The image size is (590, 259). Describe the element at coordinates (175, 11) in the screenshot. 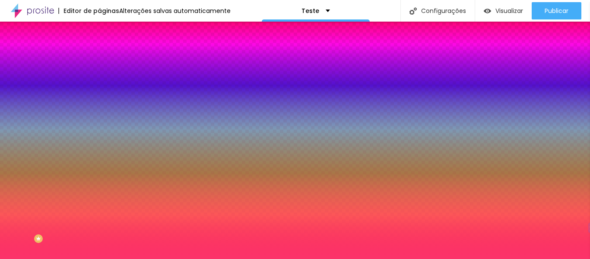

I see `font: Alterações salvas automaticamente` at that location.